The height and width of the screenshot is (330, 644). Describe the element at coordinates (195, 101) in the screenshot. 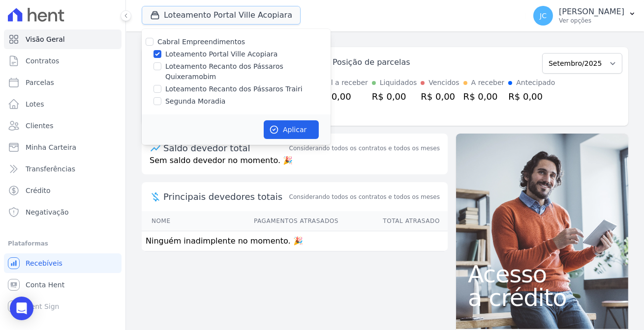

I see `label: Segunda Moradia` at that location.